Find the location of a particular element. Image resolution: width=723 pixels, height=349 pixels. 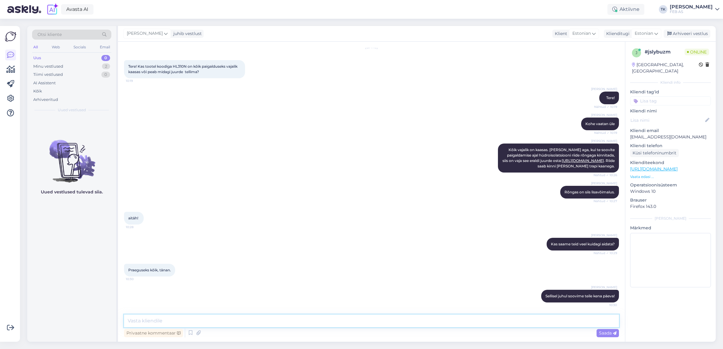

span: j is located at coordinates (637, 53).